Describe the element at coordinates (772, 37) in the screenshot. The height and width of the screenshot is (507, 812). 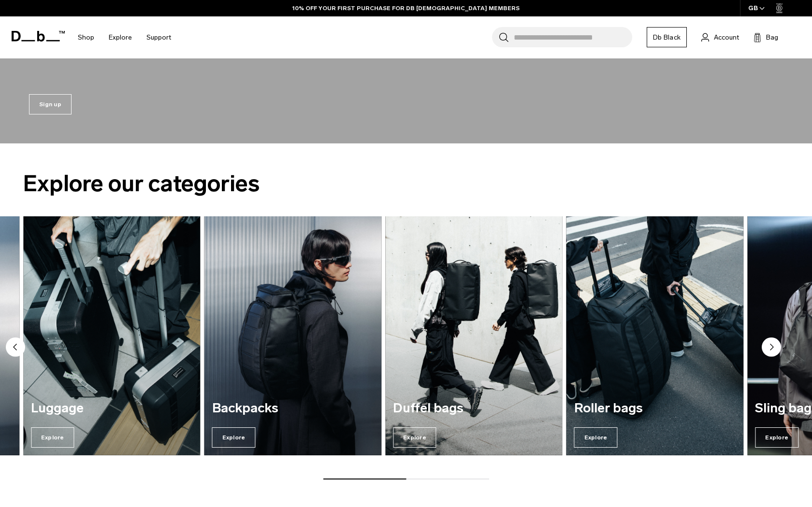
I see `span: Bag` at that location.